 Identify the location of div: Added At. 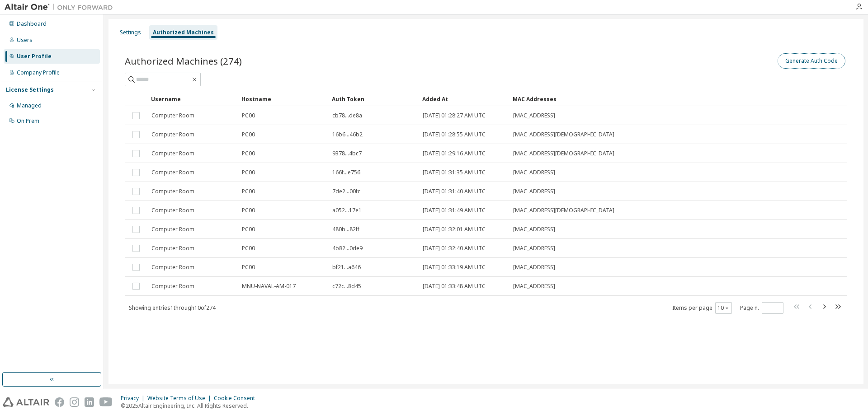
(464, 99).